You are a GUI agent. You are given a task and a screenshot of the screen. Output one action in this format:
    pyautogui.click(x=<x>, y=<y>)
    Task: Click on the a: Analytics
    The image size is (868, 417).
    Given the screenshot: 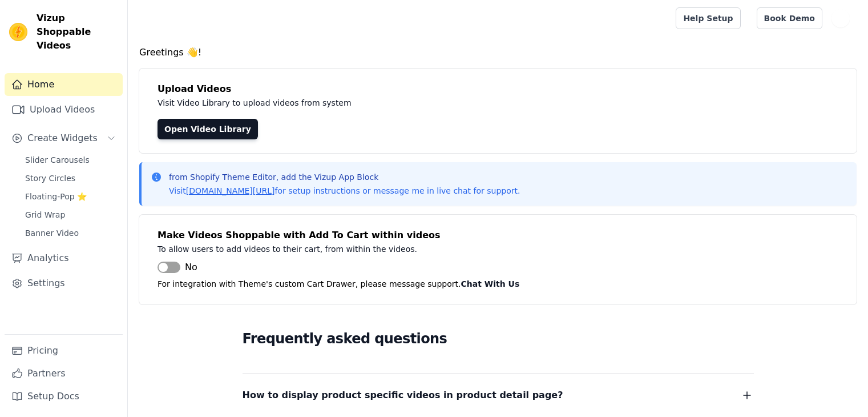 What is the action you would take?
    pyautogui.click(x=64, y=258)
    